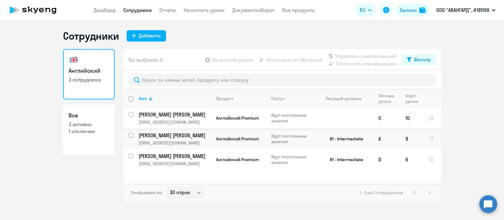 The height and width of the screenshot is (220, 504). What do you see at coordinates (89, 71) in the screenshot?
I see `h3: Английский` at bounding box center [89, 71].